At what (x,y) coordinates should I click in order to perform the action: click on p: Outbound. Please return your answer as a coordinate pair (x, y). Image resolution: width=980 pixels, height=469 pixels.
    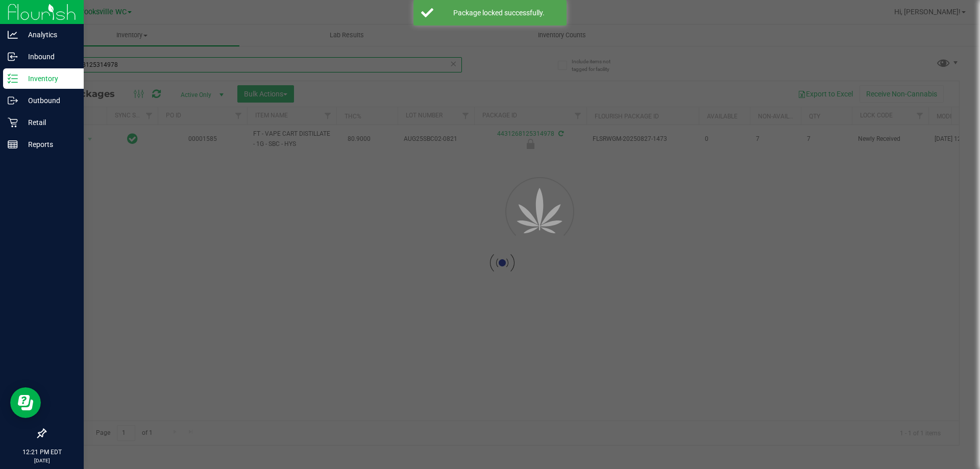
    Looking at the image, I should click on (48, 101).